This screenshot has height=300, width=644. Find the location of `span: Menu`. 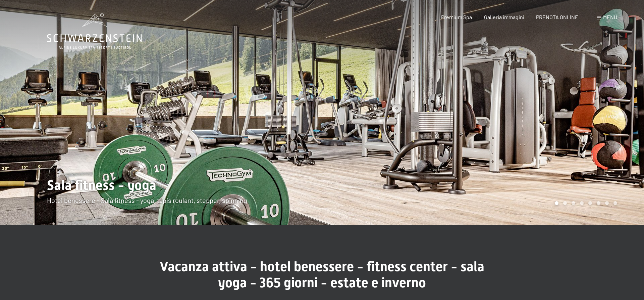

span: Menu is located at coordinates (610, 17).